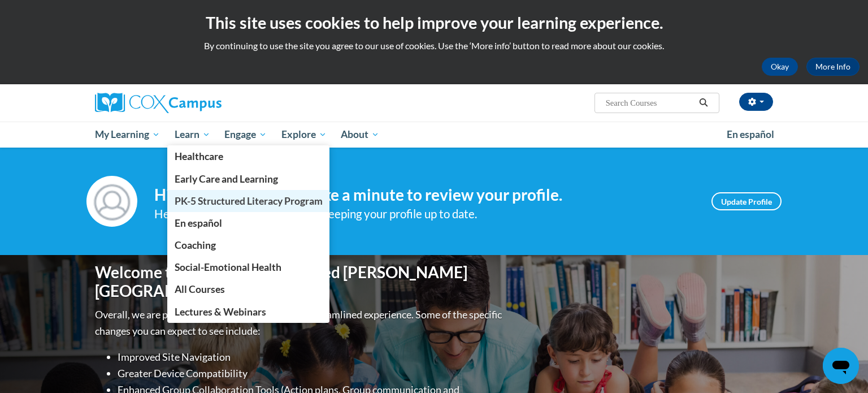 This screenshot has height=393, width=868. Describe the element at coordinates (249, 245) in the screenshot. I see `a: Coaching` at that location.